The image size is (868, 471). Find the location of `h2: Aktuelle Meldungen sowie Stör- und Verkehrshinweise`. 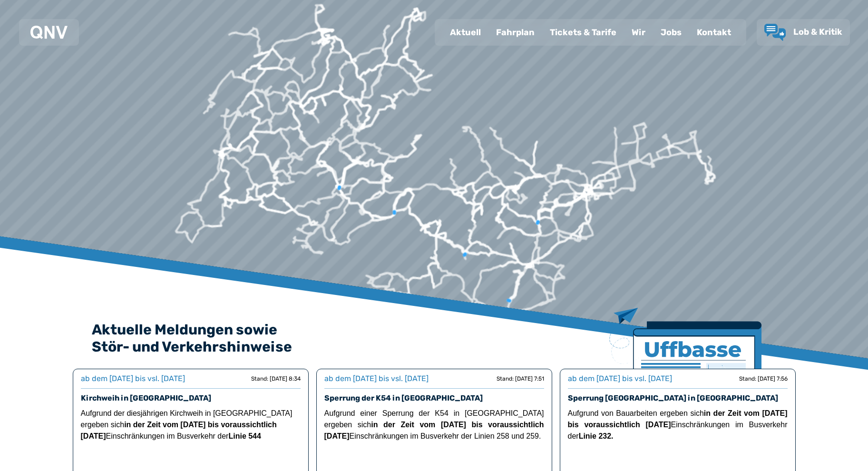

h2: Aktuelle Meldungen sowie Stör- und Verkehrshinweise is located at coordinates (434, 338).